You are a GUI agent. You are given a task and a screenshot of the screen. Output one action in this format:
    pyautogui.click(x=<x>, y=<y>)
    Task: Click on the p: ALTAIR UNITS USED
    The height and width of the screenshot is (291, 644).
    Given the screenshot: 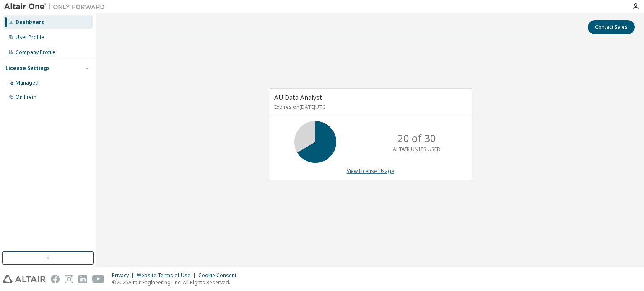 What is the action you would take?
    pyautogui.click(x=417, y=149)
    